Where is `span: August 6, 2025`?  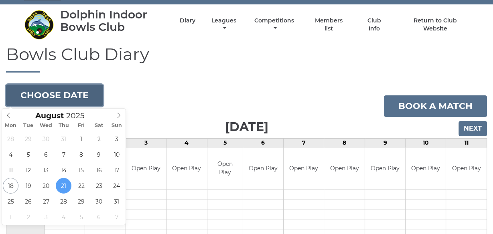 span: August 6, 2025 is located at coordinates (46, 155).